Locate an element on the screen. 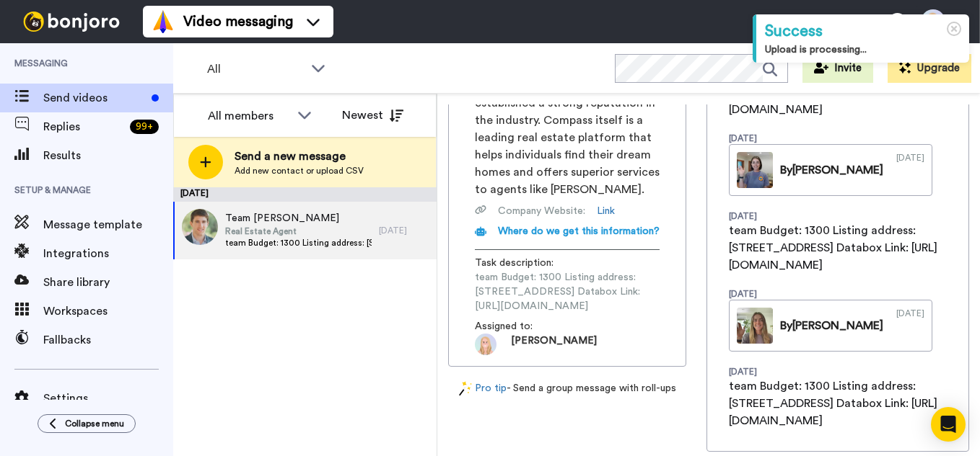  span: Fallbacks is located at coordinates (108, 340).